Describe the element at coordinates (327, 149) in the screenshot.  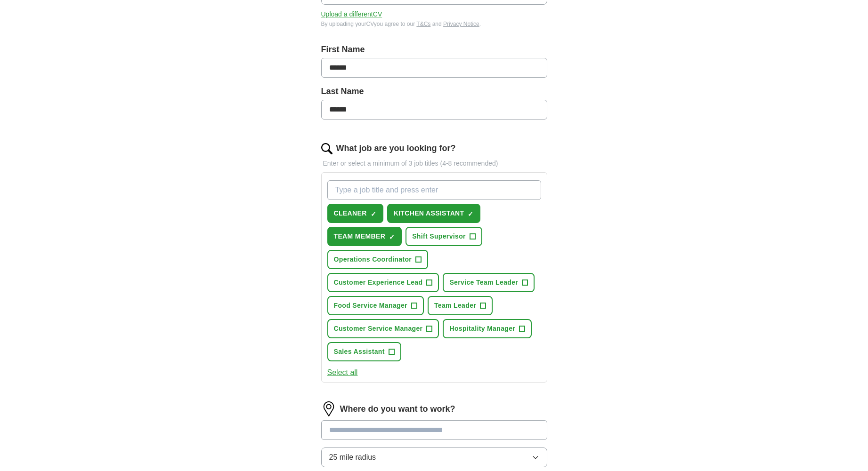
I see `img: search.png` at that location.